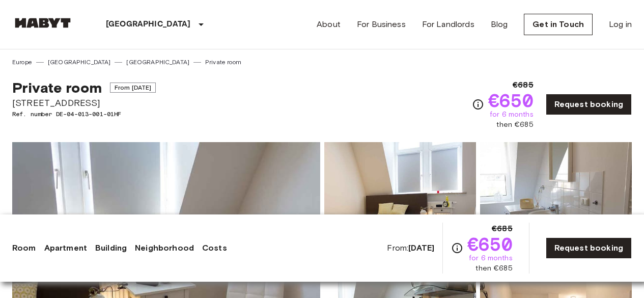  Describe the element at coordinates (223, 62) in the screenshot. I see `a: Private room` at that location.